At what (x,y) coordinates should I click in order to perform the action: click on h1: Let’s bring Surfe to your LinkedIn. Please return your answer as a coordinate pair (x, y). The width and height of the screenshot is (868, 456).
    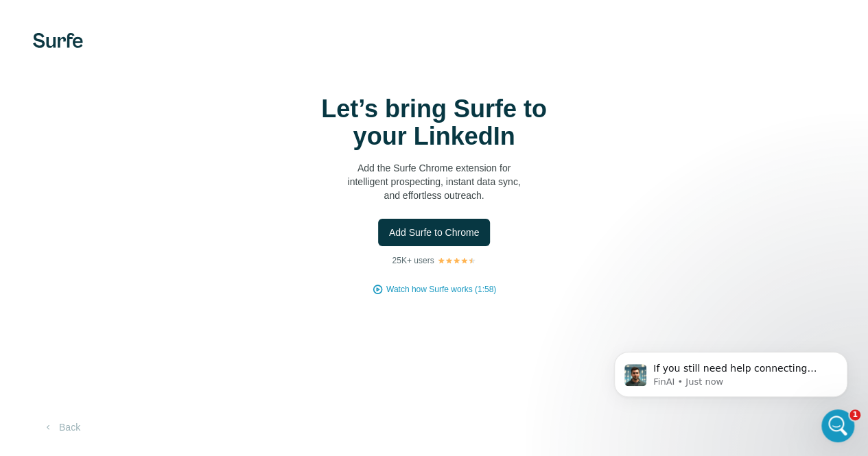
    Looking at the image, I should click on (434, 123).